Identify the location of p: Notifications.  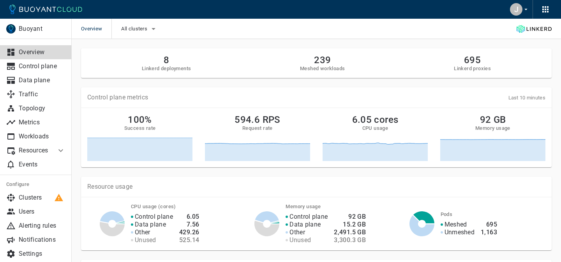
(42, 239).